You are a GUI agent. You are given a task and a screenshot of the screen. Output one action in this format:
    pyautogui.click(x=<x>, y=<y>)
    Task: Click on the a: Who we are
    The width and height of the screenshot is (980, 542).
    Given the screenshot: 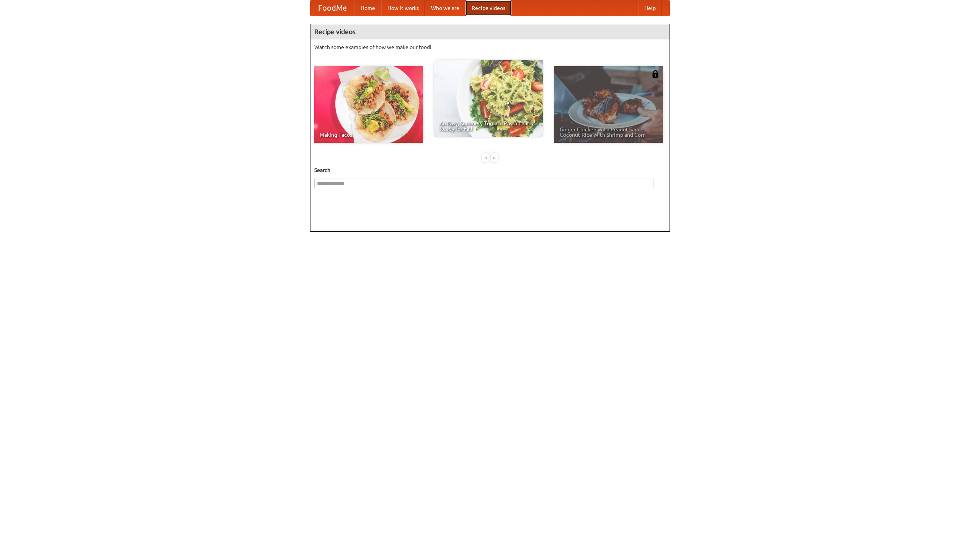 What is the action you would take?
    pyautogui.click(x=445, y=8)
    